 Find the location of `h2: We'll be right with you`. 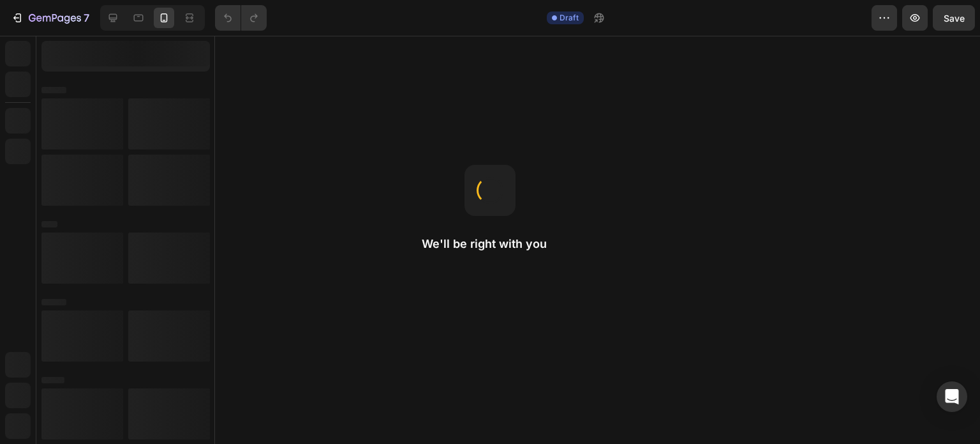

h2: We'll be right with you is located at coordinates (490, 244).